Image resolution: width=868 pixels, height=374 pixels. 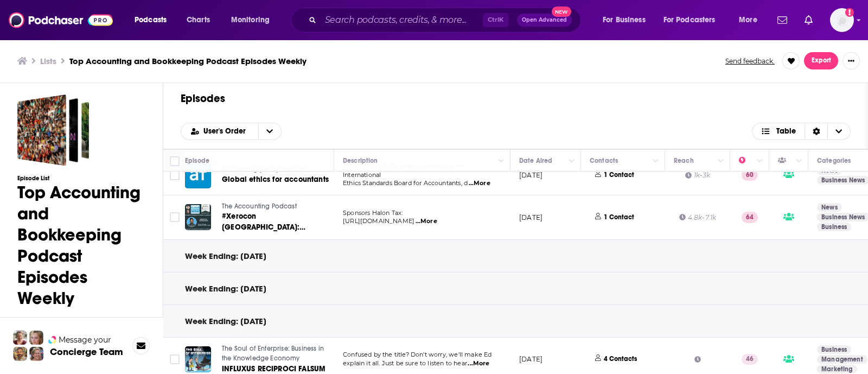 What do you see at coordinates (786, 160) in the screenshot?
I see `div: Has Guests` at bounding box center [786, 160].